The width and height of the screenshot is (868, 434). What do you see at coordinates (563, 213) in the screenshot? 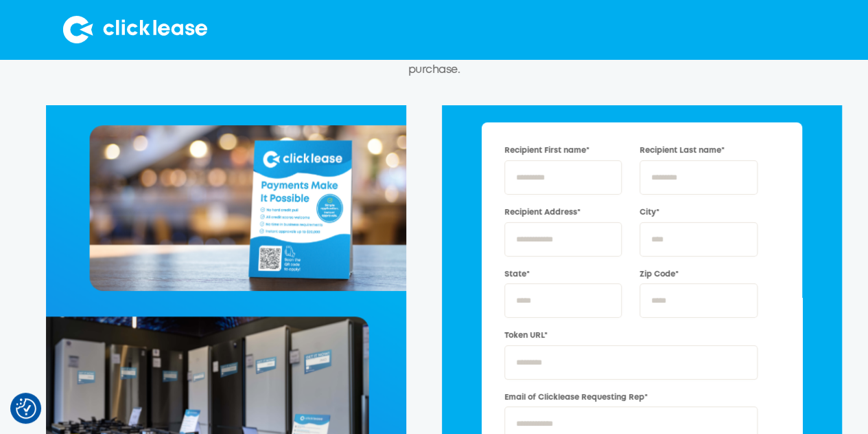
I see `label: Recipient Address*` at bounding box center [563, 213].